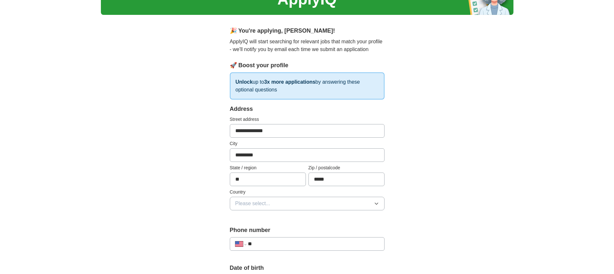 Image resolution: width=614 pixels, height=274 pixels. What do you see at coordinates (307, 109) in the screenshot?
I see `div: Address` at bounding box center [307, 109].